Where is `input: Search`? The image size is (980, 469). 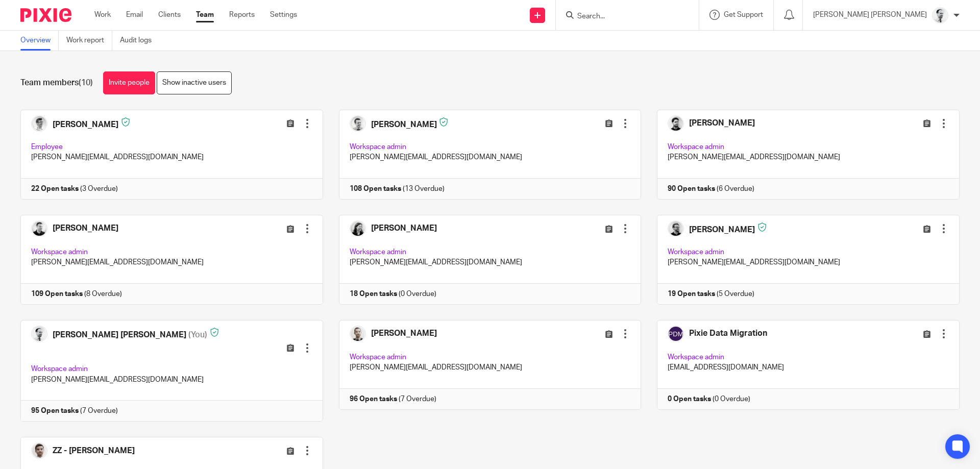 input: Search is located at coordinates (622, 17).